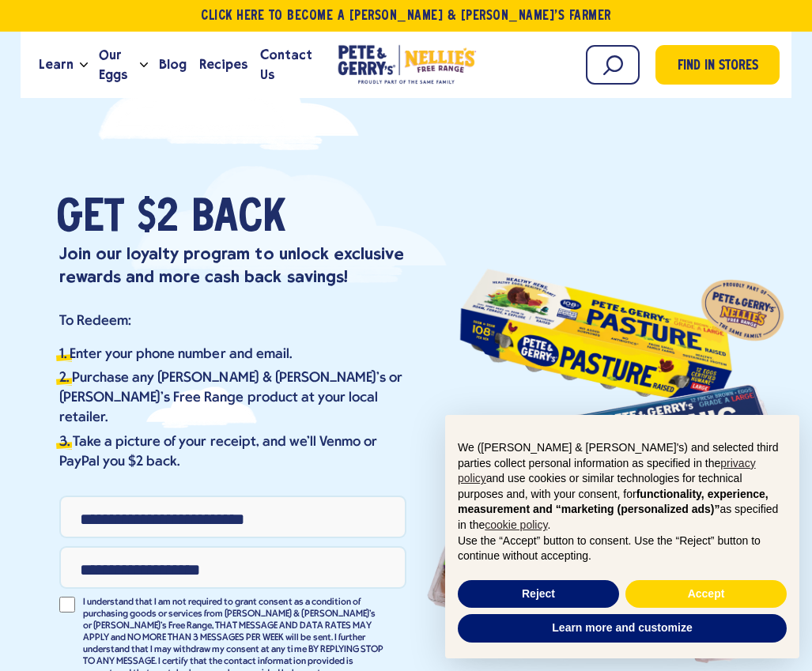  What do you see at coordinates (90, 219) in the screenshot?
I see `span: Get` at bounding box center [90, 219].